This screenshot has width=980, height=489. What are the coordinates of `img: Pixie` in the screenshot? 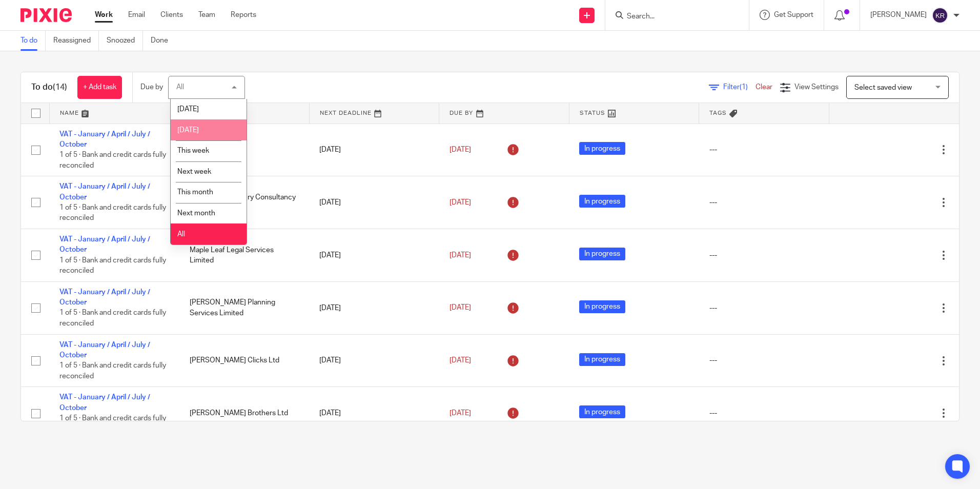 It's located at (46, 15).